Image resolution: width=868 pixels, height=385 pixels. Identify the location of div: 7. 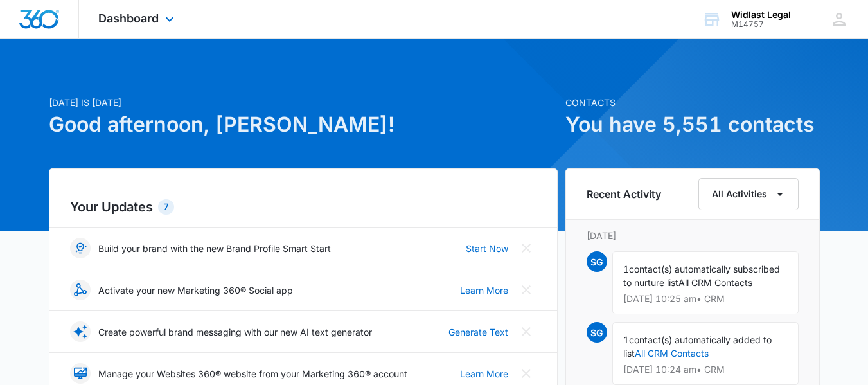
(166, 207).